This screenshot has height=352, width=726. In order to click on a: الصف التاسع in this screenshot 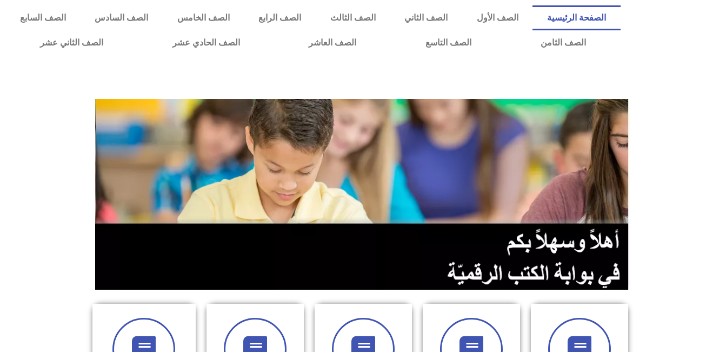, I will do `click(448, 43)`.